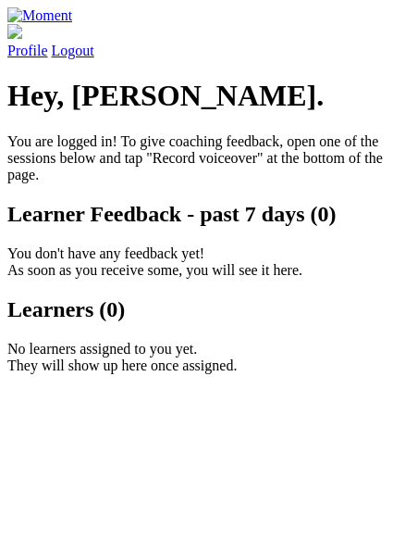 Image resolution: width=405 pixels, height=552 pixels. What do you see at coordinates (15, 31) in the screenshot?
I see `img: default_avatar-b4e2223d03051bc43aaaccfb402a43260a3f17acc7fafc1603fdf008d6cba3c9.png` at bounding box center [15, 31].